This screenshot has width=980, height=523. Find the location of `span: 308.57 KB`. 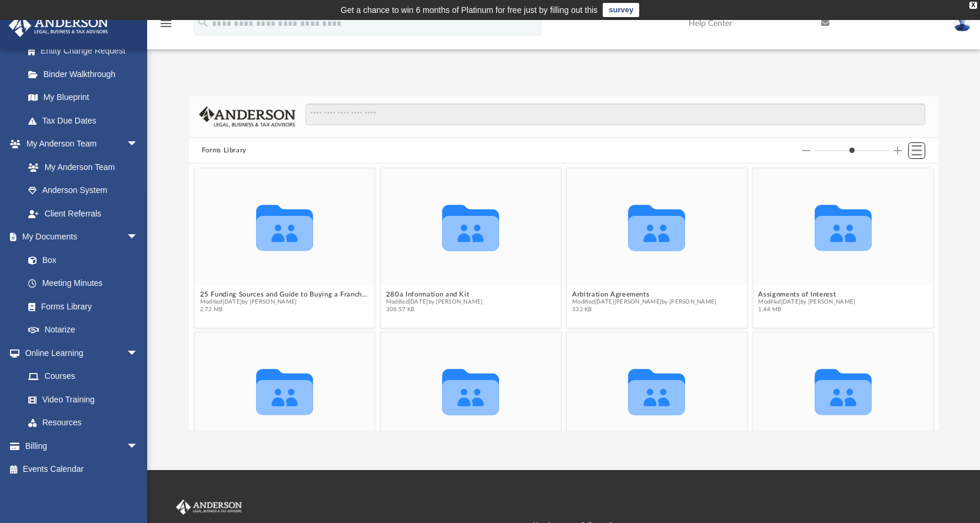

span: 308.57 KB is located at coordinates (434, 309).